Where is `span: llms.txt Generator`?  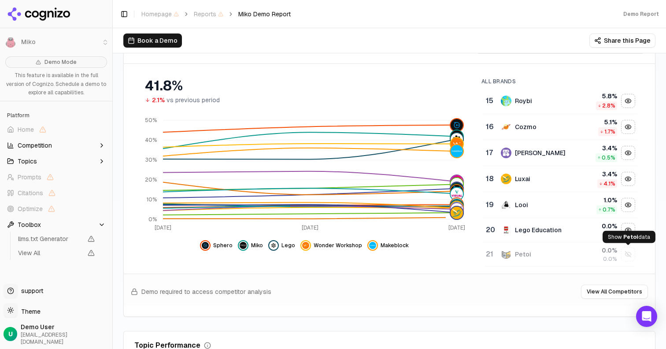 span: llms.txt Generator is located at coordinates (50, 239).